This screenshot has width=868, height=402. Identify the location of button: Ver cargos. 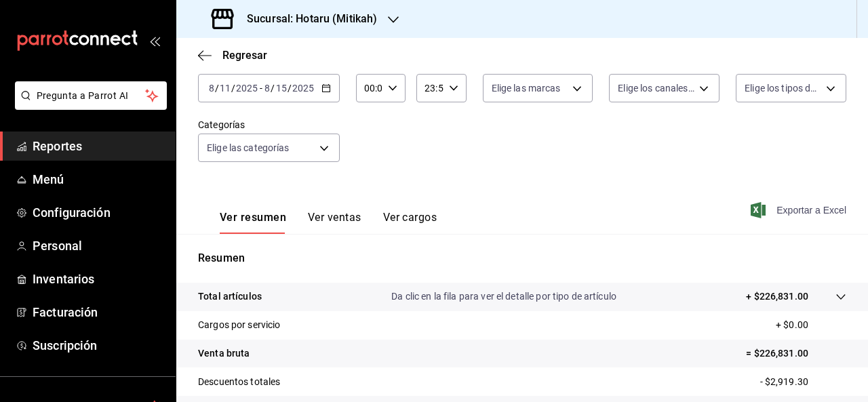
(410, 222).